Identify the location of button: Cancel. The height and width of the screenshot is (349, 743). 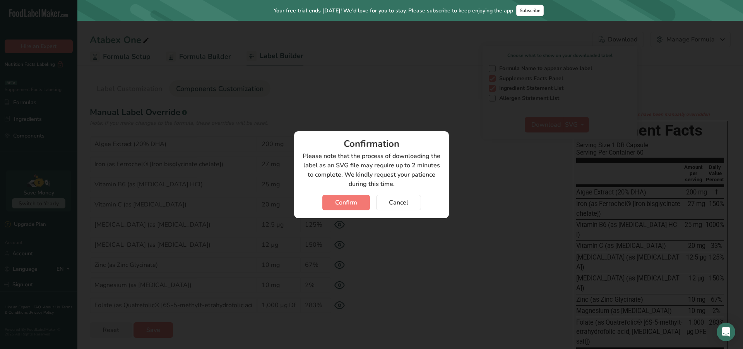
(399, 202).